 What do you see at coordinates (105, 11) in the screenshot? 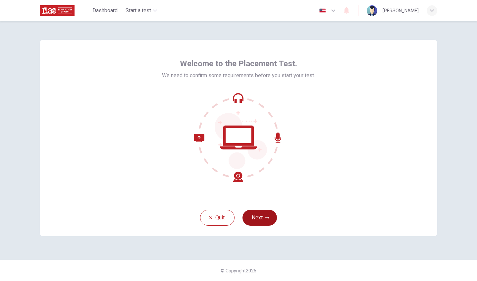
I see `span: Dashboard` at bounding box center [105, 11].